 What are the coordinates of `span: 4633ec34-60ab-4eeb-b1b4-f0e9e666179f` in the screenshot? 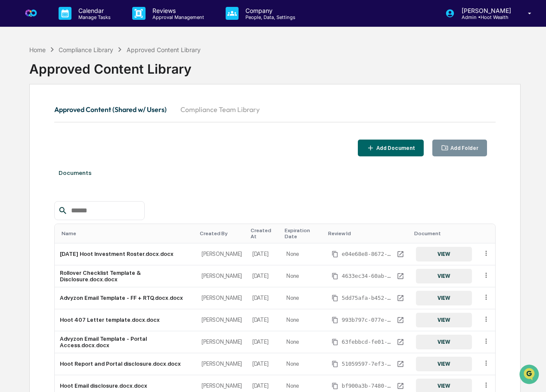 It's located at (368, 276).